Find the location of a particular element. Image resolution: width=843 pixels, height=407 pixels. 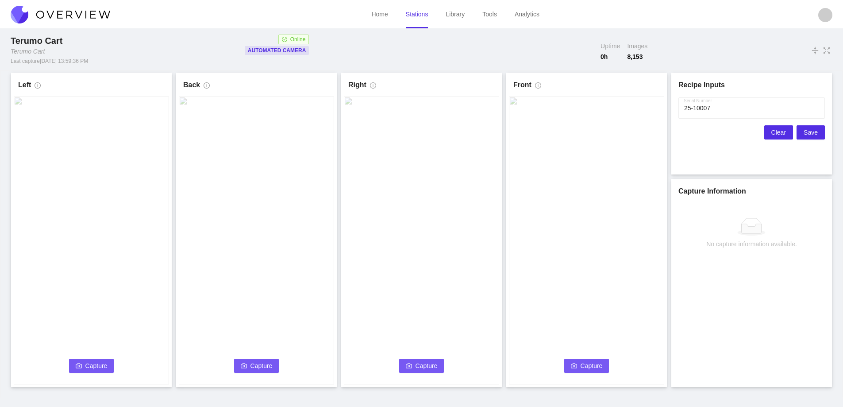

h1: Capture Information is located at coordinates (752, 191).